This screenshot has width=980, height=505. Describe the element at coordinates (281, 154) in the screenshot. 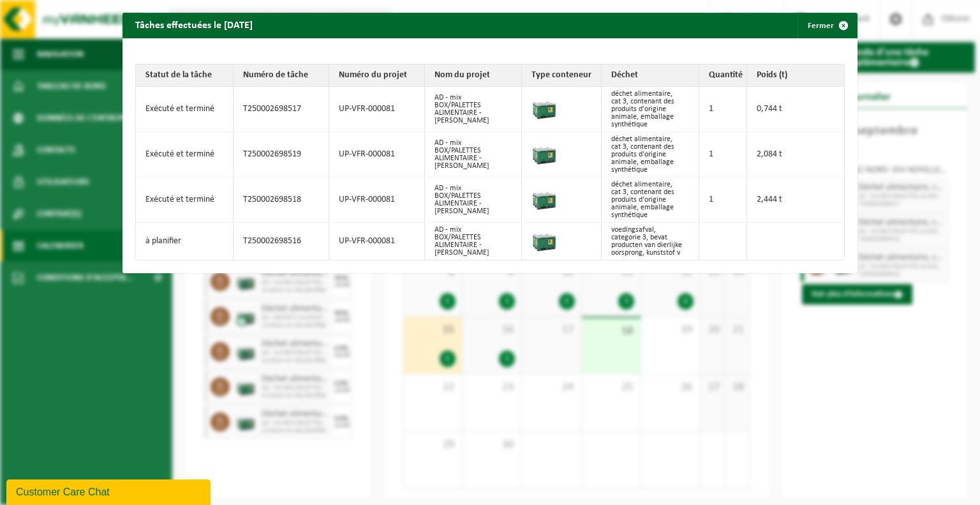

I see `td: T250002698519` at that location.